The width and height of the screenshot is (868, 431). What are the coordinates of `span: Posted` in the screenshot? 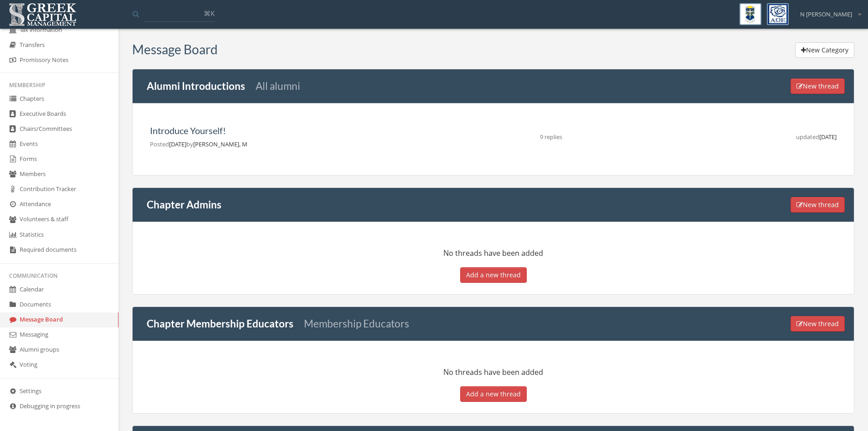 It's located at (159, 144).